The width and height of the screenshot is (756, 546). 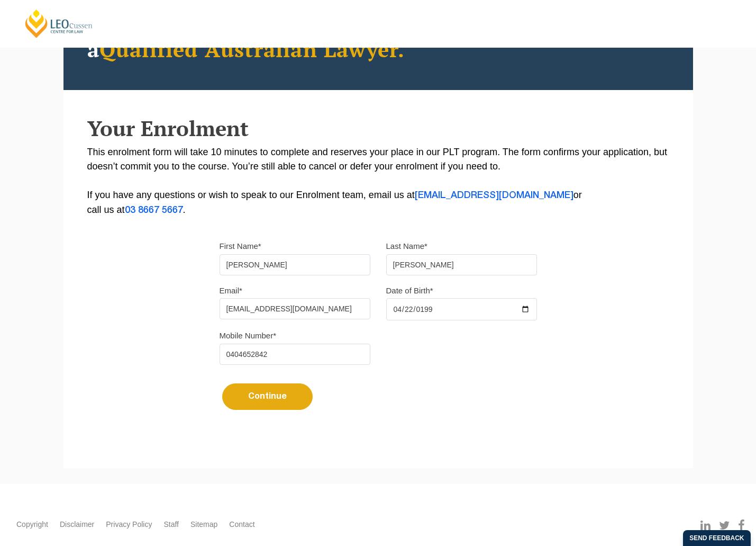 I want to click on input: First name, so click(x=295, y=265).